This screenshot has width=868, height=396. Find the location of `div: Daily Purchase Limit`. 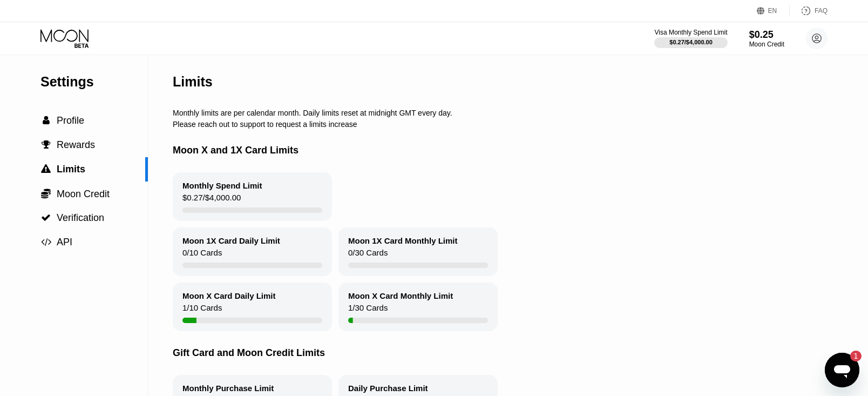

div: Daily Purchase Limit is located at coordinates (388, 388).